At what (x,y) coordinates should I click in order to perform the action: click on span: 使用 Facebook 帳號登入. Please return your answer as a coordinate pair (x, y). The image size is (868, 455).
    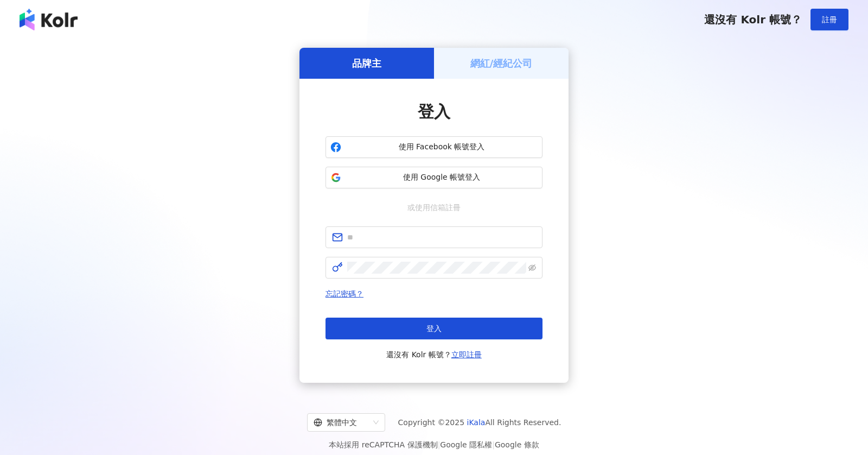
    Looking at the image, I should click on (441, 147).